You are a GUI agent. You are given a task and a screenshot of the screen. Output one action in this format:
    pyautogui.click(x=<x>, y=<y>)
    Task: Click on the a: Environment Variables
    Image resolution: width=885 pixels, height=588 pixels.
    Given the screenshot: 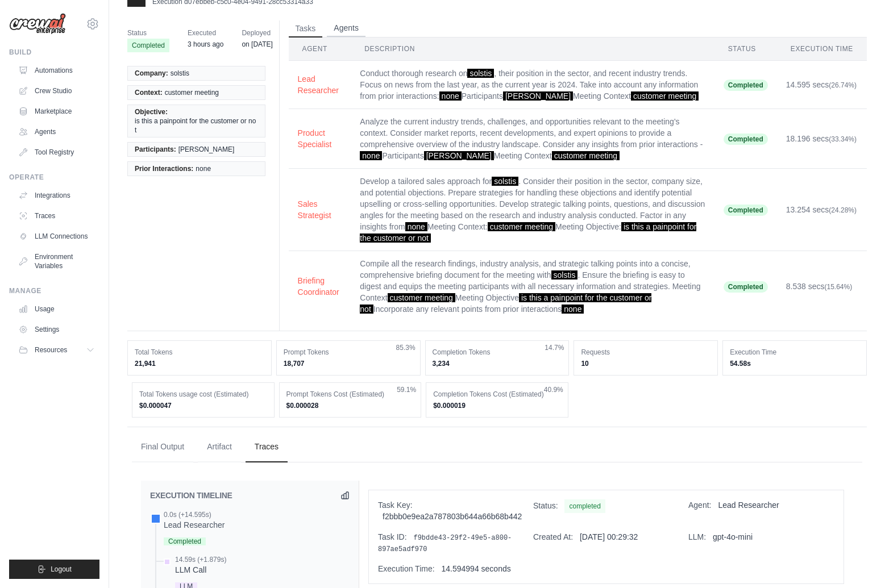 What is the action you would take?
    pyautogui.click(x=56, y=261)
    